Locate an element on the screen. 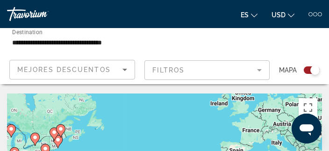  span: Destination is located at coordinates (27, 32).